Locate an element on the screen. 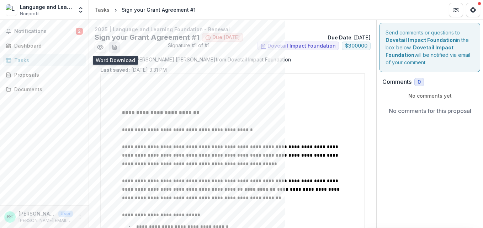 The width and height of the screenshot is (483, 228). button: Open entity switcher is located at coordinates (81, 10).